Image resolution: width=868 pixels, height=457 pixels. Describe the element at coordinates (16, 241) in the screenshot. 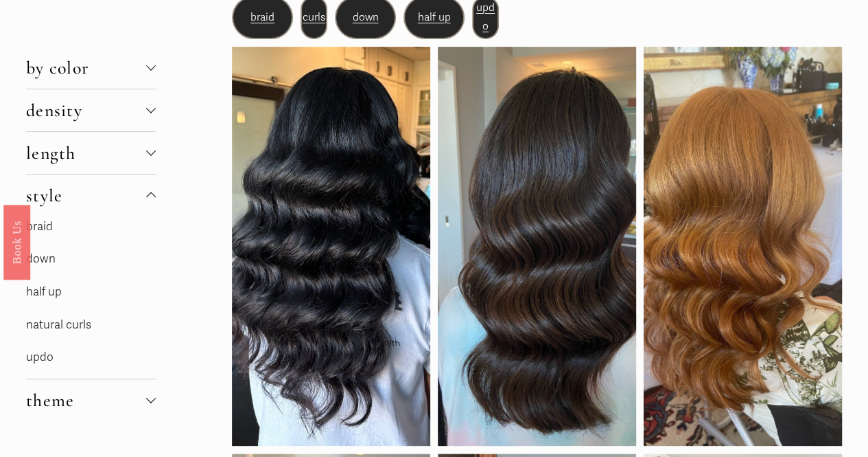

I see `a: Book Us` at that location.